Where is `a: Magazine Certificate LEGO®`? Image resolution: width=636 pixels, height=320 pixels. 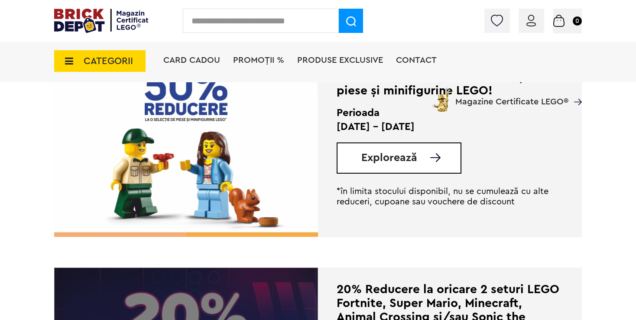 a: Magazine Certificate LEGO® is located at coordinates (575, 90).